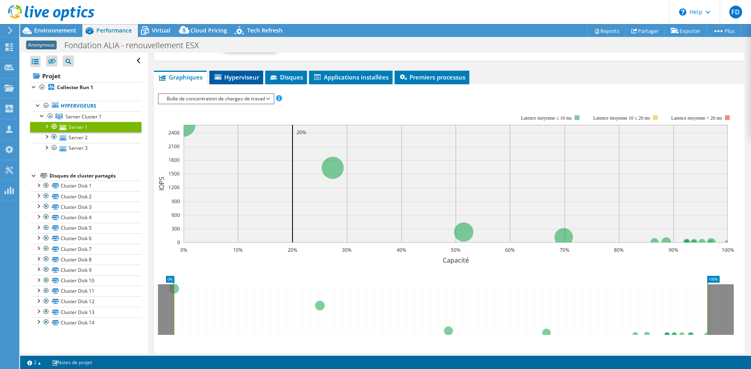  What do you see at coordinates (510, 250) in the screenshot?
I see `text: 60%` at bounding box center [510, 250].